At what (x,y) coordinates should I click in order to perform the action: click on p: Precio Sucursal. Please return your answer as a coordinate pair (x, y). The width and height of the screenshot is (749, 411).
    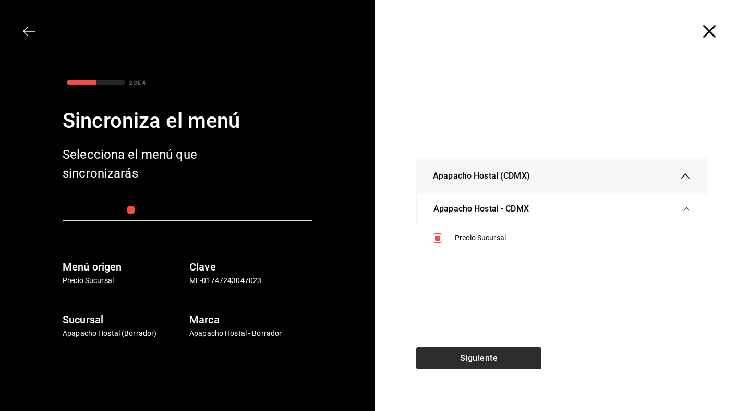
    Looking at the image, I should click on (124, 280).